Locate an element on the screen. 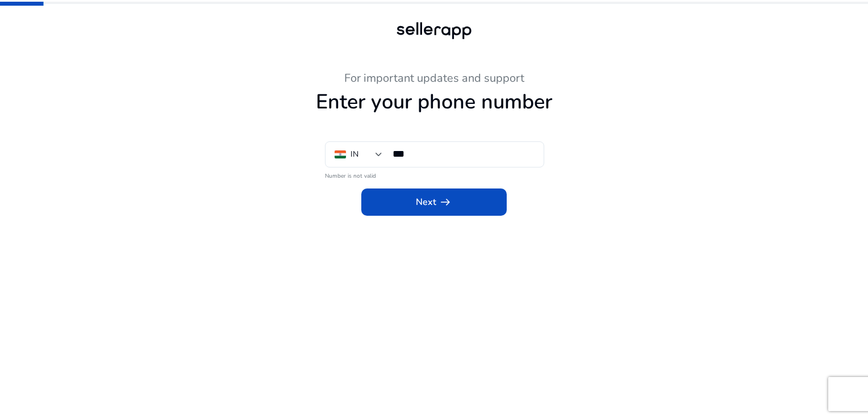  div: IN is located at coordinates (354, 155).